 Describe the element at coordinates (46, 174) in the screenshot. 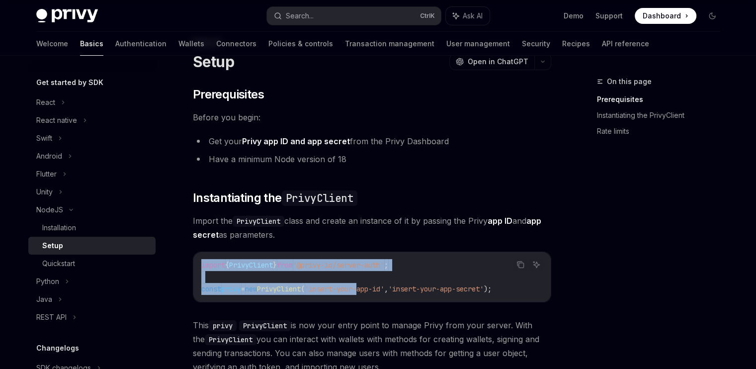

I see `div: Flutter` at that location.